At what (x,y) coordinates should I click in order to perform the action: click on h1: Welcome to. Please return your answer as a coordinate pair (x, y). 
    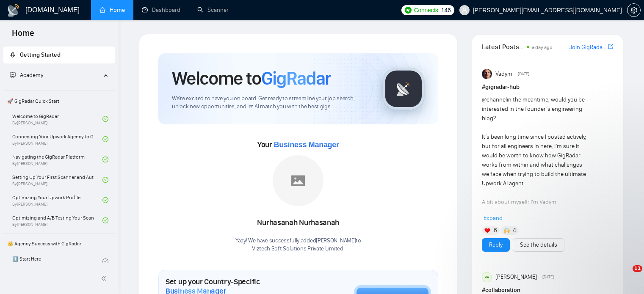
    Looking at the image, I should click on (251, 78).